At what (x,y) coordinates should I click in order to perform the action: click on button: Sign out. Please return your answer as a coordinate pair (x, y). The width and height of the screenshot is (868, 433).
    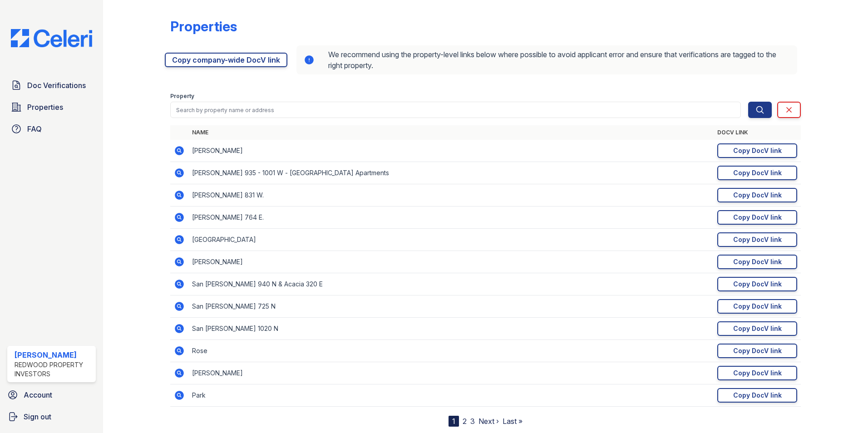
    Looking at the image, I should click on (52, 417).